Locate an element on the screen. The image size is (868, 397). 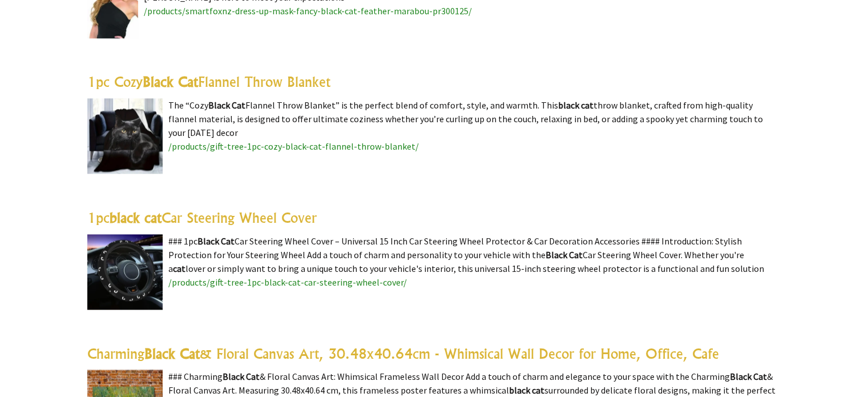
highlight: cat is located at coordinates (179, 268).